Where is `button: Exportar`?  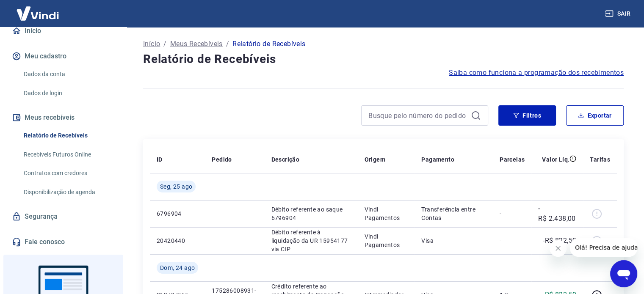 button: Exportar is located at coordinates (595, 115).